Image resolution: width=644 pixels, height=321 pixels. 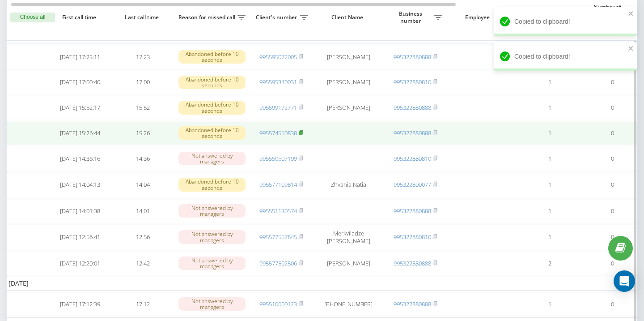 What do you see at coordinates (412, 185) in the screenshot?
I see `a: 995322800077` at bounding box center [412, 185].